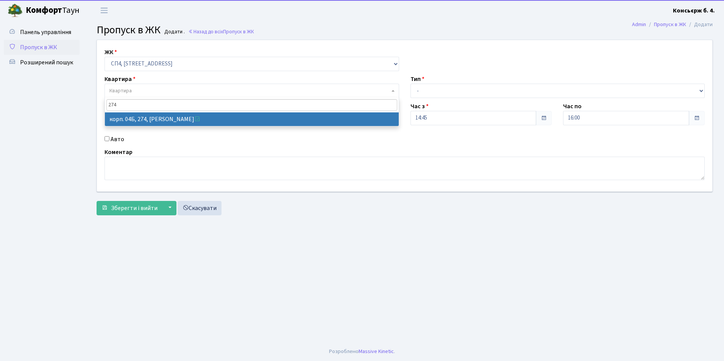 The image size is (724, 361). What do you see at coordinates (42, 62) in the screenshot?
I see `a: Розширений пошук` at bounding box center [42, 62].